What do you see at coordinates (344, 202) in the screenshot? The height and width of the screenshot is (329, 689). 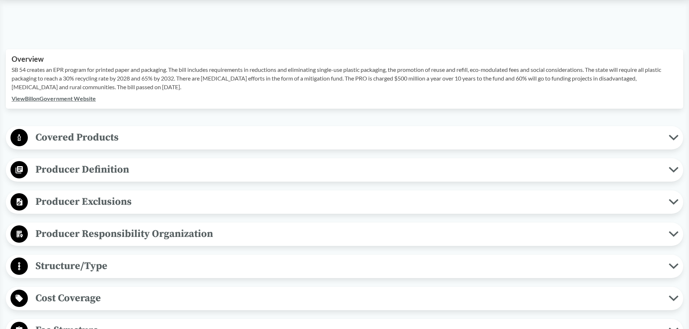 I see `button: Producer Exclusions` at bounding box center [344, 202].